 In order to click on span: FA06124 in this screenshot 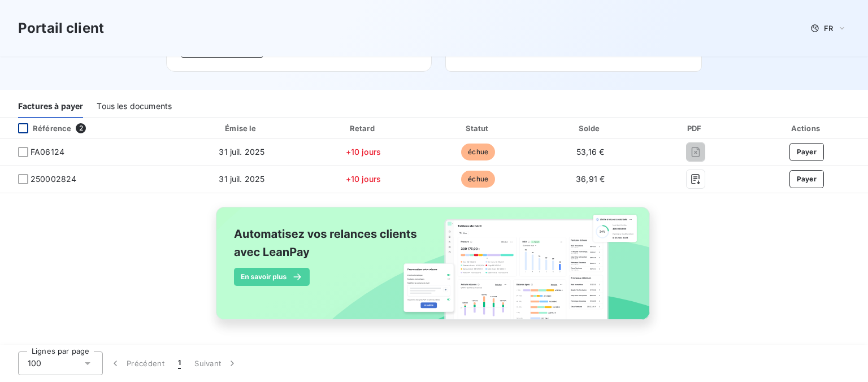, I will do `click(48, 152)`.